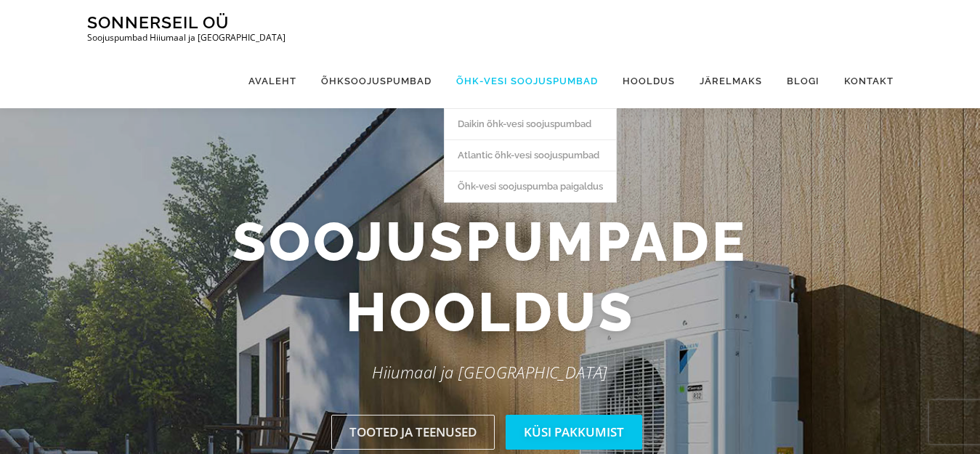 The image size is (980, 454). I want to click on a: Õhk-vesi soojuspumba paigaldus, so click(530, 186).